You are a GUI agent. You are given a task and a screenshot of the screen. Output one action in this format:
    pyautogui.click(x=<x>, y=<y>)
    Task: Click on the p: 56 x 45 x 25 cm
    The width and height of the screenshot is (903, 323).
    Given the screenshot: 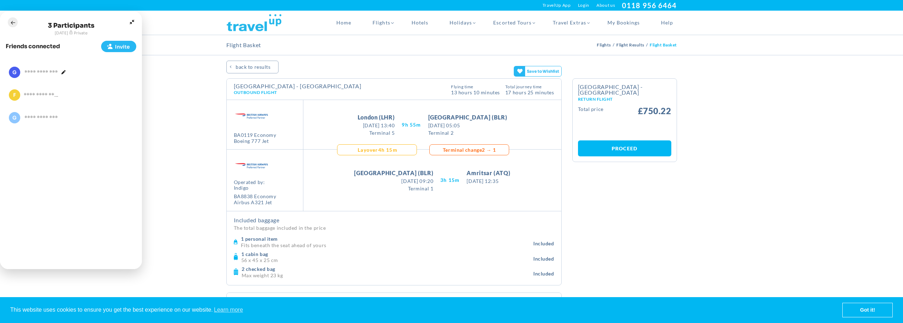 What is the action you would take?
    pyautogui.click(x=387, y=260)
    